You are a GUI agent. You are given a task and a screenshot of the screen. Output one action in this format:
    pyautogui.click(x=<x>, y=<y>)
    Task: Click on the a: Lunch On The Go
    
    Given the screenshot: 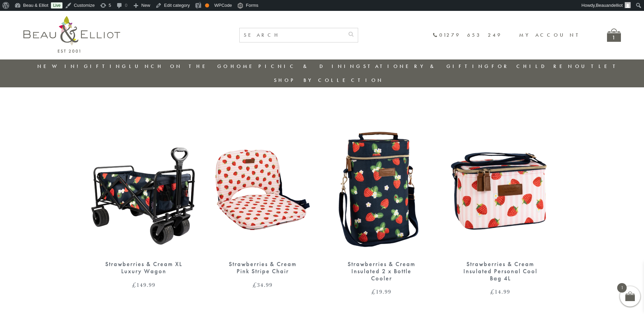 What is the action you would take?
    pyautogui.click(x=179, y=67)
    